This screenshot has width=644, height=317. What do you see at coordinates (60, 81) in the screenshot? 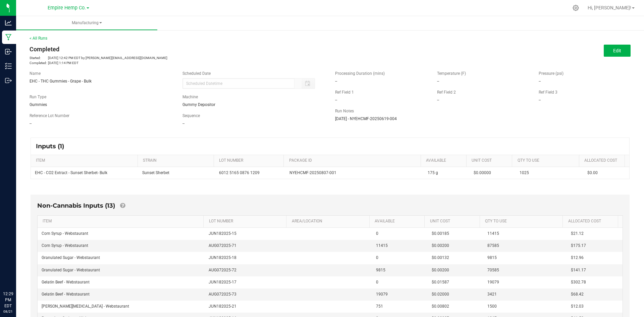
I see `span: EHC - THC Gummies - Grape - Bulk` at bounding box center [60, 81].